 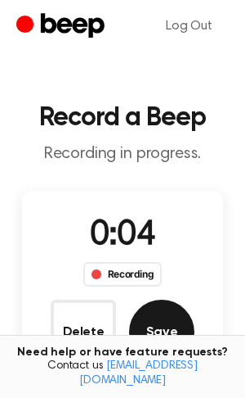 What do you see at coordinates (123, 373) in the screenshot?
I see `span: Contact us` at bounding box center [123, 373].